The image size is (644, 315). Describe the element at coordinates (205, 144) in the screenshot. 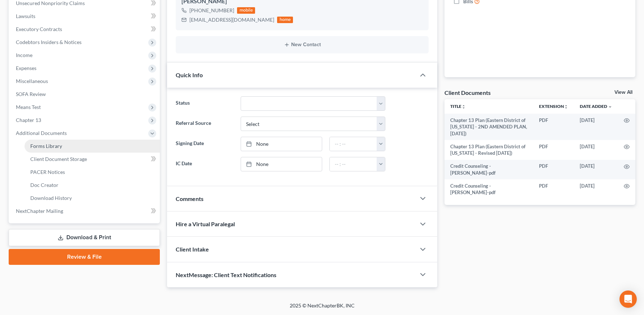

I see `label: Signing Date` at that location.